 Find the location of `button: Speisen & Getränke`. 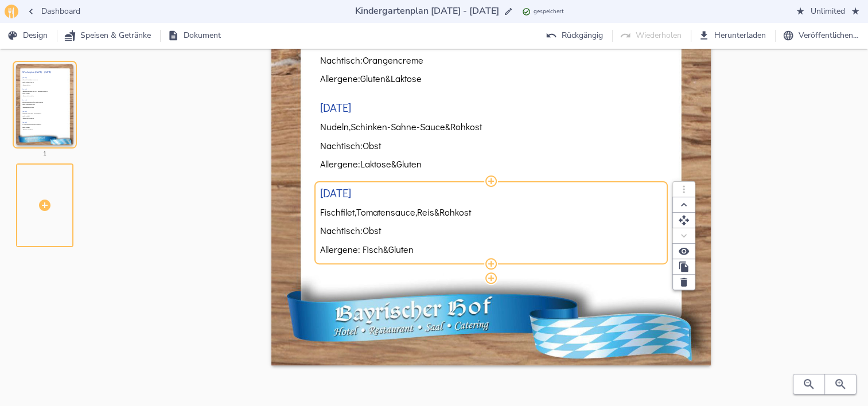

button: Speisen & Getränke is located at coordinates (108, 35).